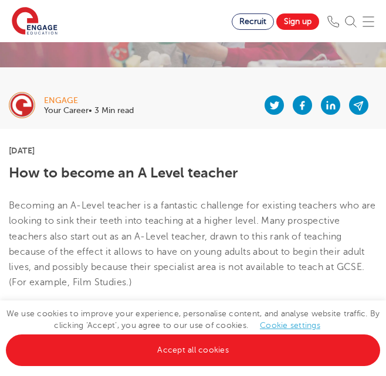 This screenshot has width=386, height=376. Describe the element at coordinates (253, 21) in the screenshot. I see `span: Recruit` at that location.